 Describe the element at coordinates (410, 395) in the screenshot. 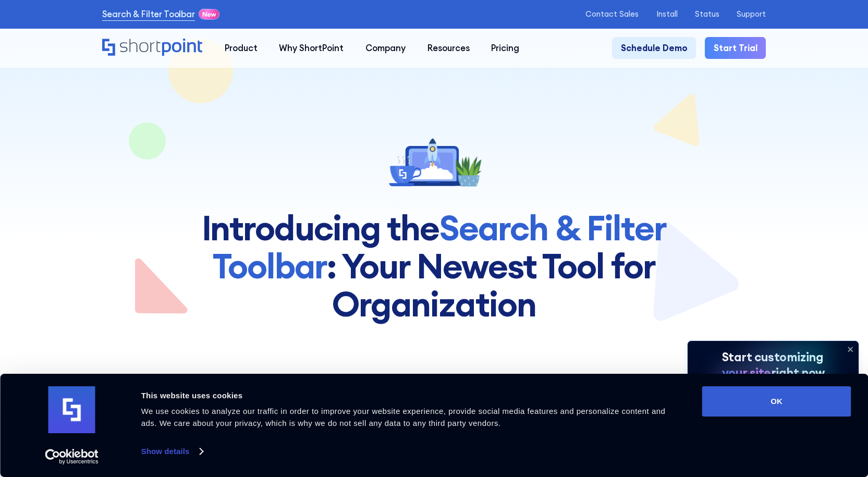

I see `div: This website uses cookies` at that location.